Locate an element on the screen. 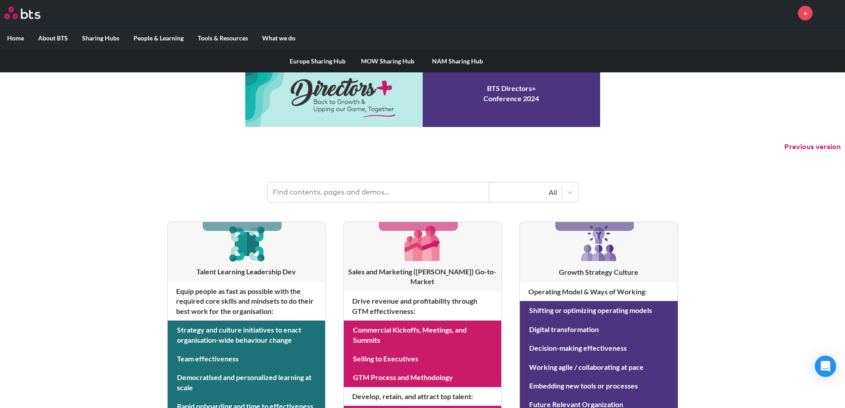 This screenshot has width=845, height=408. img: BTS Logo is located at coordinates (22, 13).